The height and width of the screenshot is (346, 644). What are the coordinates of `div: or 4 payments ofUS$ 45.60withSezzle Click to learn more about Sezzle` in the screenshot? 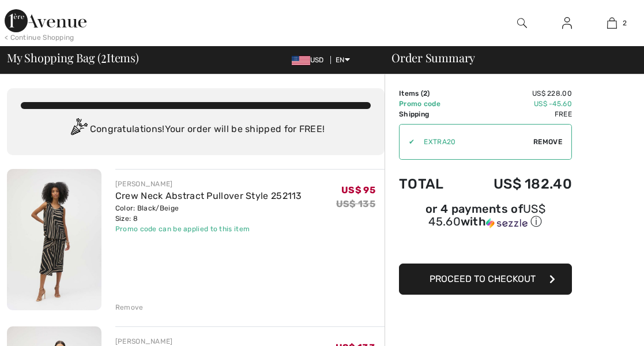 It's located at (485, 219).